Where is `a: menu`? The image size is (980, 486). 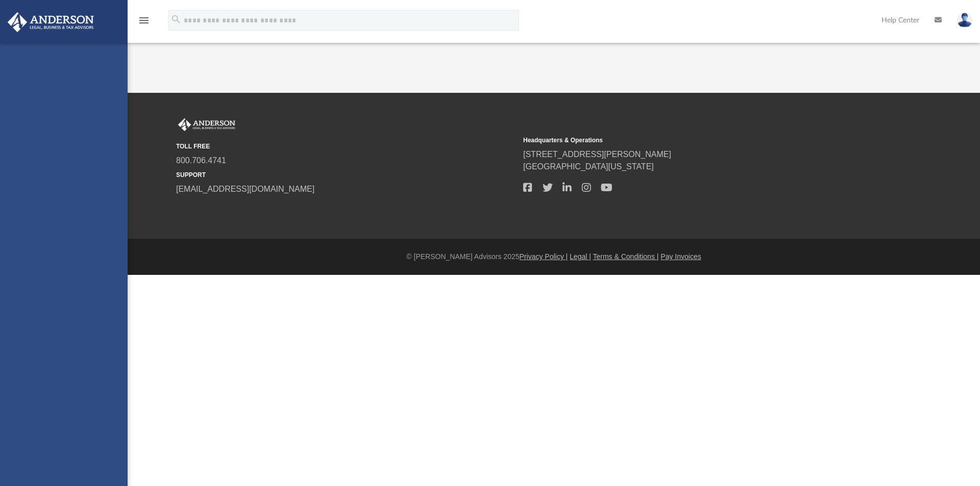
a: menu is located at coordinates (144, 23).